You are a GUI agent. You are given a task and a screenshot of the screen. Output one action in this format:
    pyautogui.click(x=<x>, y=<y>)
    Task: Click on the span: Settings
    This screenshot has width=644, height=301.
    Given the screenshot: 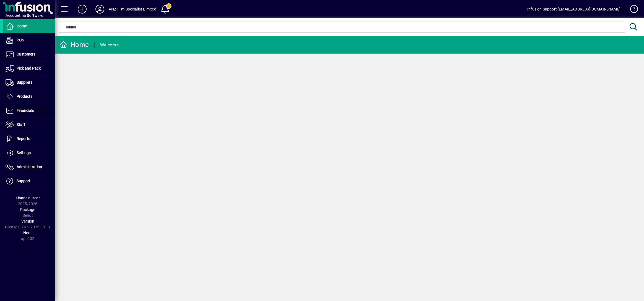 What is the action you would take?
    pyautogui.click(x=24, y=153)
    